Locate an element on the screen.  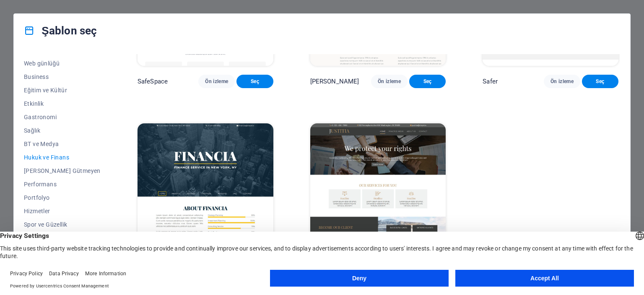
button: Sağlık is located at coordinates (62, 131).